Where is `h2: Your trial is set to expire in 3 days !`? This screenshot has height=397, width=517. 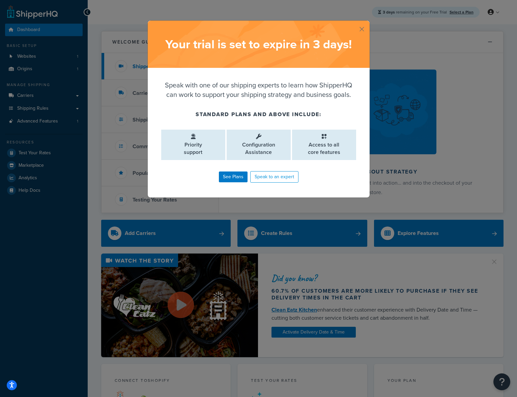 h2: Your trial is set to expire in 3 days ! is located at coordinates (259, 44).